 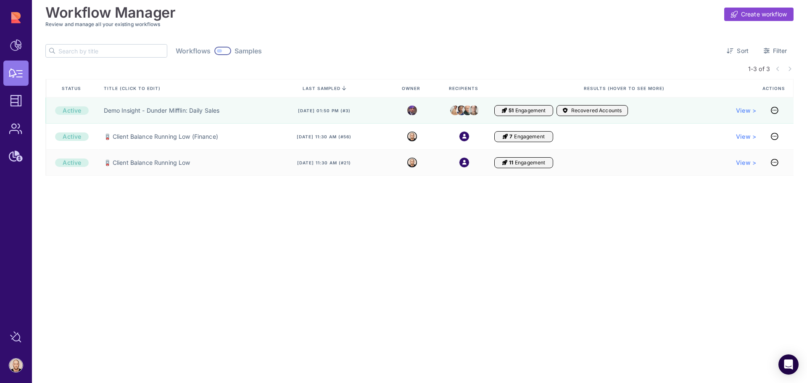 What do you see at coordinates (511, 111) in the screenshot?
I see `span: 51` at bounding box center [511, 111].